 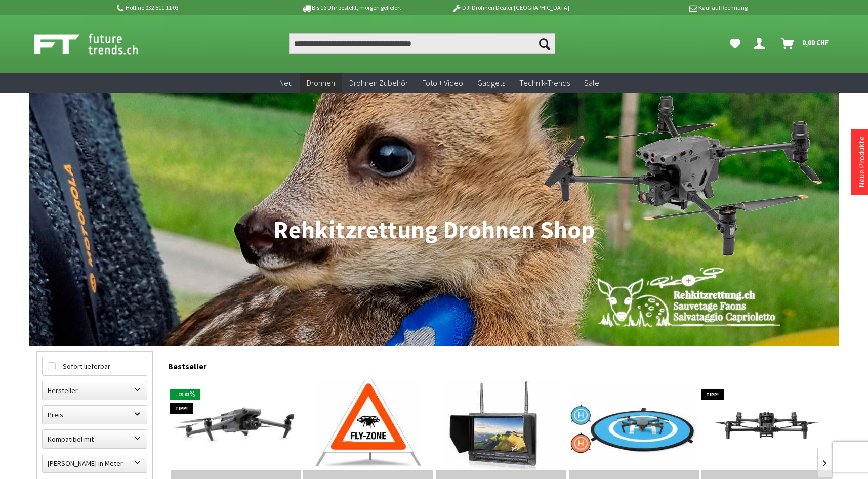 What do you see at coordinates (95, 415) in the screenshot?
I see `label: Preis` at bounding box center [95, 415].